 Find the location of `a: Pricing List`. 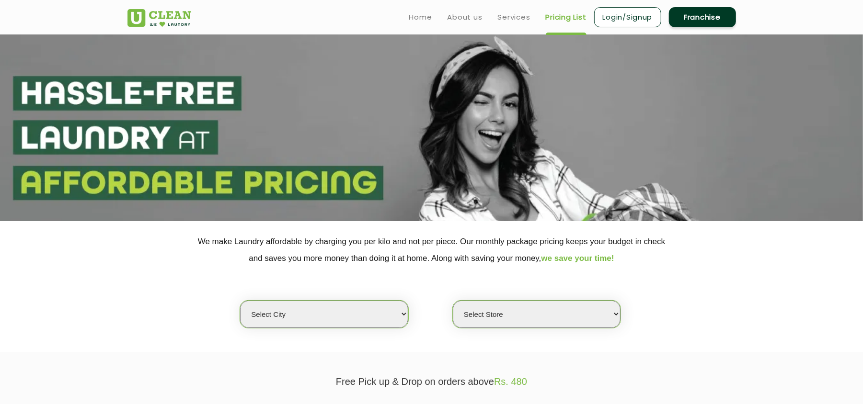

a: Pricing List is located at coordinates (566, 17).